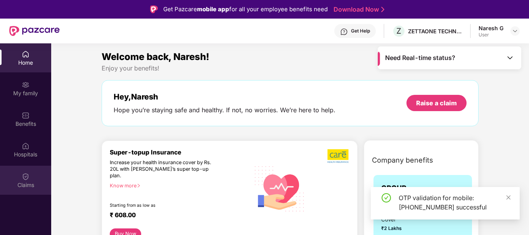 The height and width of the screenshot is (235, 529). I want to click on div: Hope you’re staying safe and healthy. If not, no worries. We’re here to help., so click(225, 110).